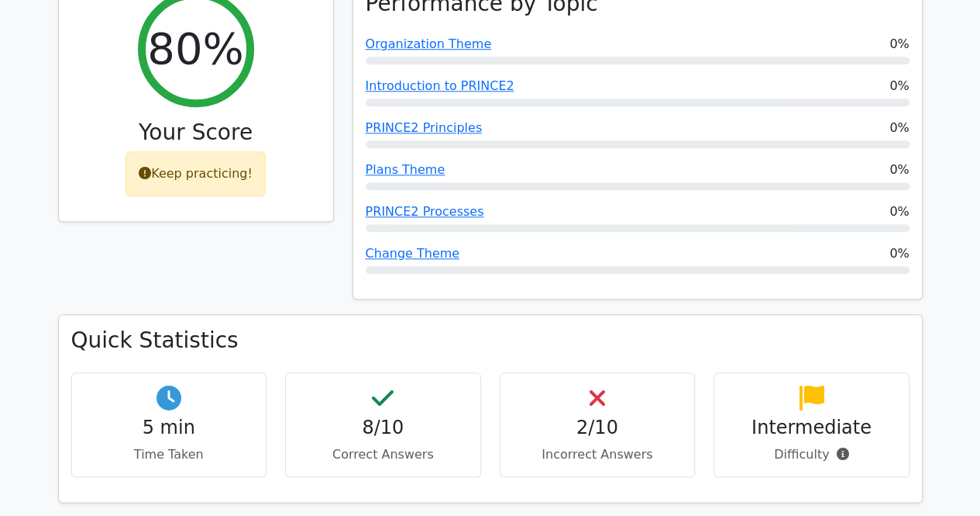 This screenshot has height=516, width=980. I want to click on a: PRINCE2 Principles, so click(424, 127).